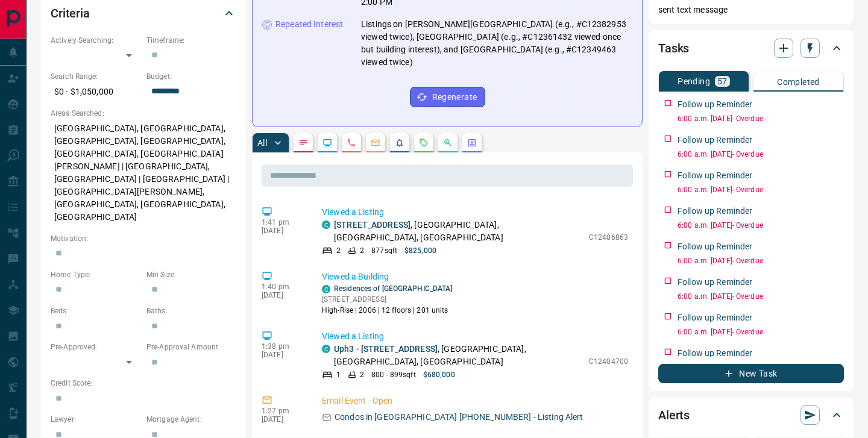 This screenshot has height=438, width=868. I want to click on p: 1:38 pm, so click(283, 346).